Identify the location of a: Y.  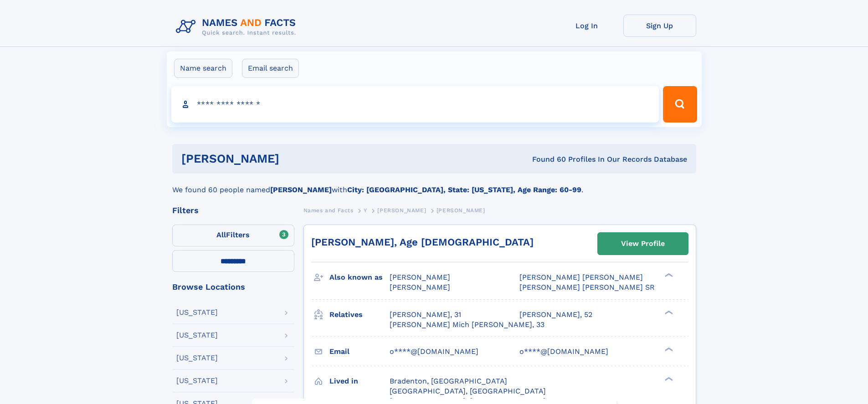
(366, 210).